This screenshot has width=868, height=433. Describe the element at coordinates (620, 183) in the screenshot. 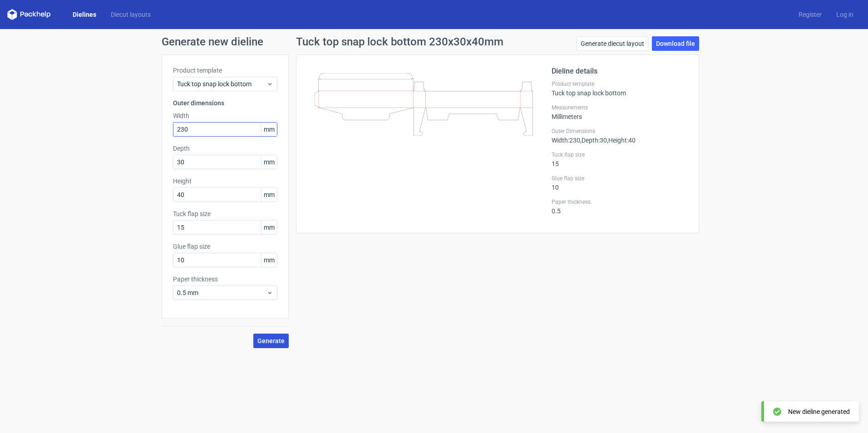

I see `div: 10` at that location.